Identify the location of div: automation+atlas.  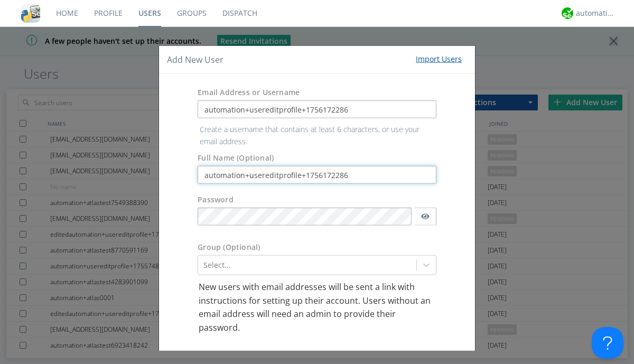
(596, 13).